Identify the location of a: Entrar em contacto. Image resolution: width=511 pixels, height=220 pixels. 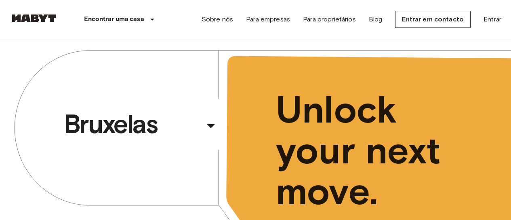
(433, 19).